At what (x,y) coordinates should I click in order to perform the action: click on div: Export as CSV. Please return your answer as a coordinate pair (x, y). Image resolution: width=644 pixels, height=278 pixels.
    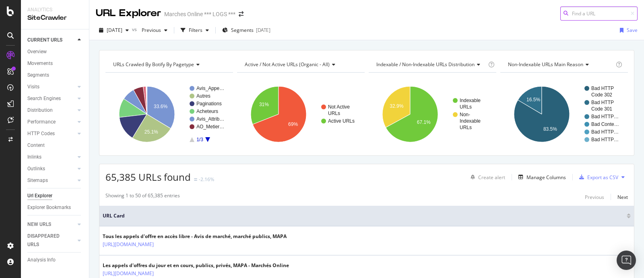
    Looking at the image, I should click on (602, 177).